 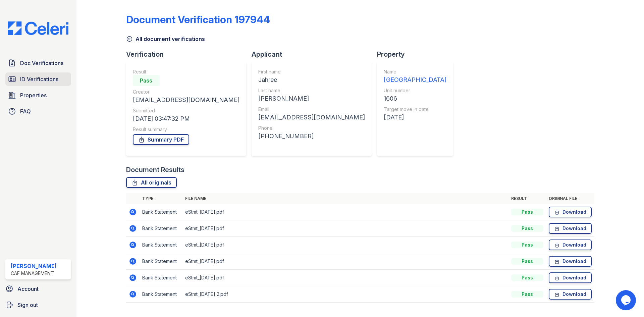 What do you see at coordinates (570, 199) in the screenshot?
I see `th: Original file` at bounding box center [570, 199].